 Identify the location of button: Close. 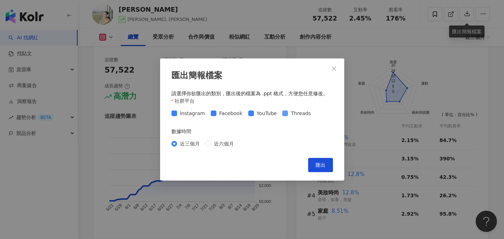
(334, 69).